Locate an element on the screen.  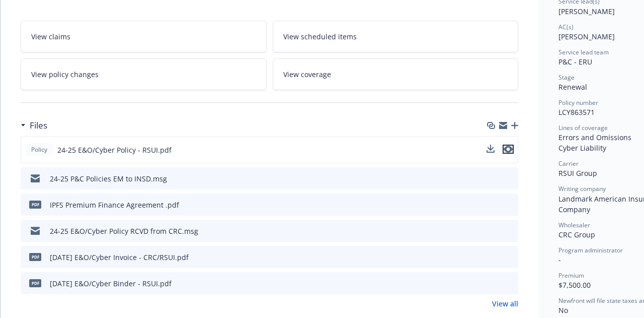
div: 24-25 P&C Policies EM to INSD.msg is located at coordinates (108, 178).